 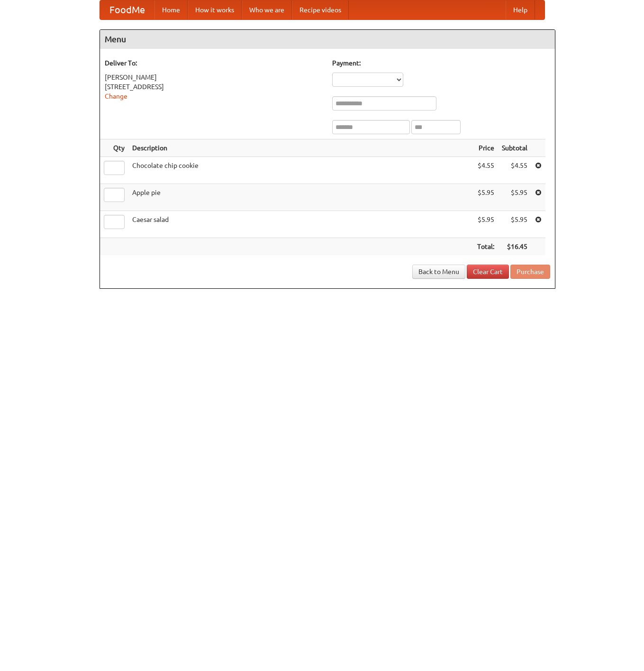 I want to click on button: Purchase, so click(x=530, y=272).